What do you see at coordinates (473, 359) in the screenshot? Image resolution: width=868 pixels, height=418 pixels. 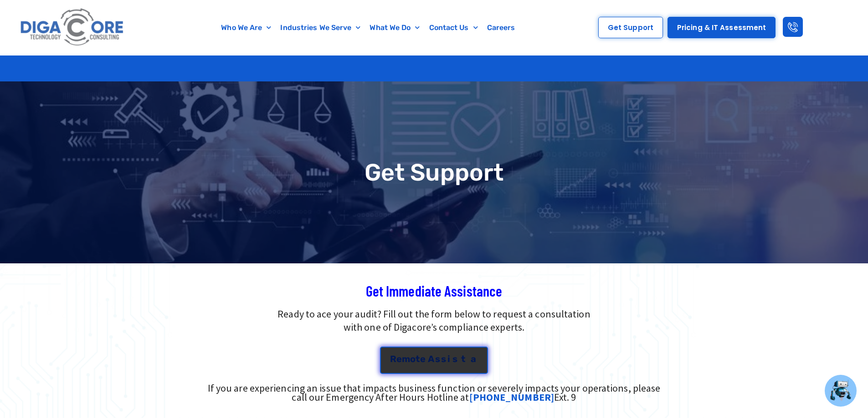 I see `span: a` at bounding box center [473, 359].